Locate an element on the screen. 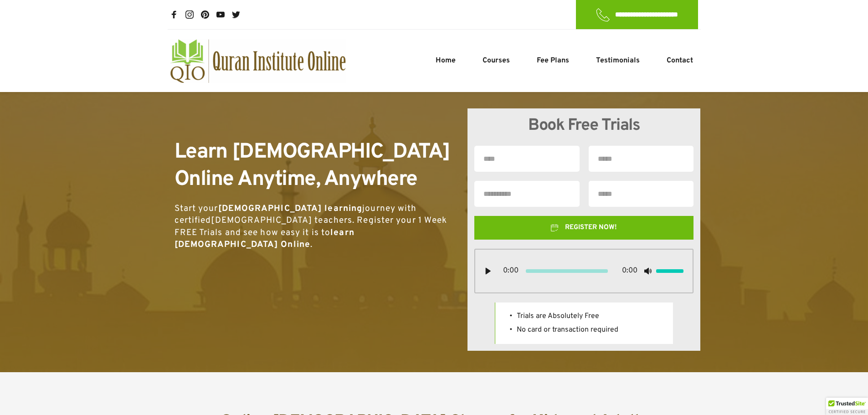 Image resolution: width=868 pixels, height=415 pixels. a: Contact is located at coordinates (680, 61).